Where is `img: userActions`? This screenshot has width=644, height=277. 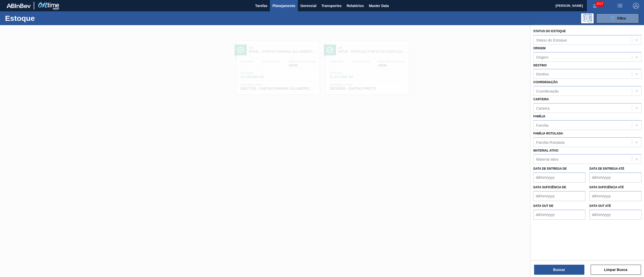
img: userActions is located at coordinates (620, 6).